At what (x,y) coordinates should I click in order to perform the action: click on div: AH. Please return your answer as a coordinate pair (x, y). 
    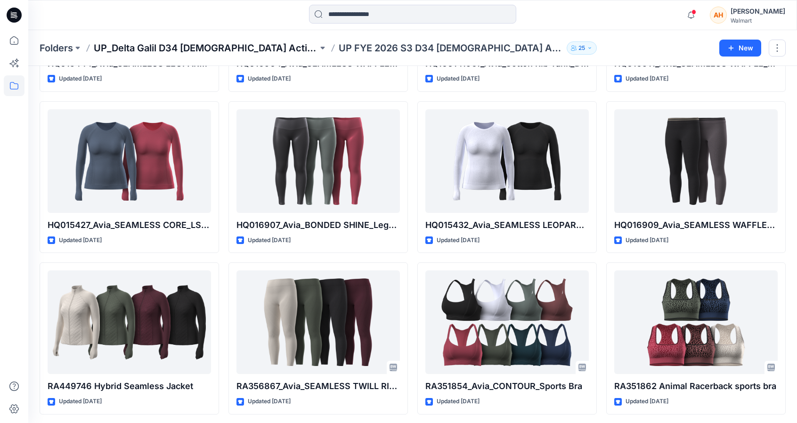
    Looking at the image, I should click on (718, 15).